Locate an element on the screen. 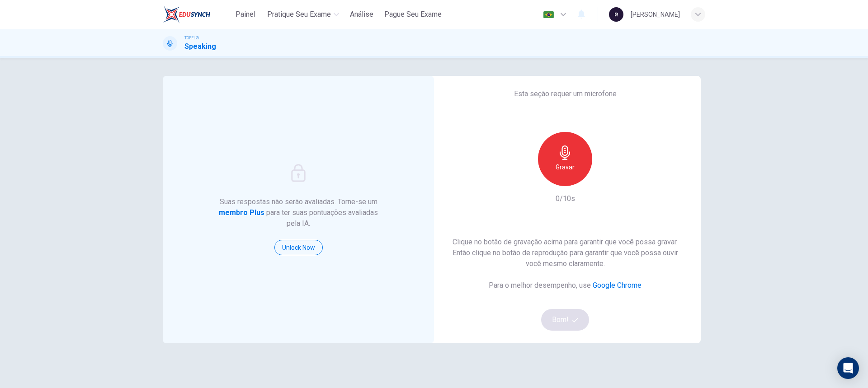 This screenshot has height=388, width=868. a: Pague Seu Exame is located at coordinates (413, 15).